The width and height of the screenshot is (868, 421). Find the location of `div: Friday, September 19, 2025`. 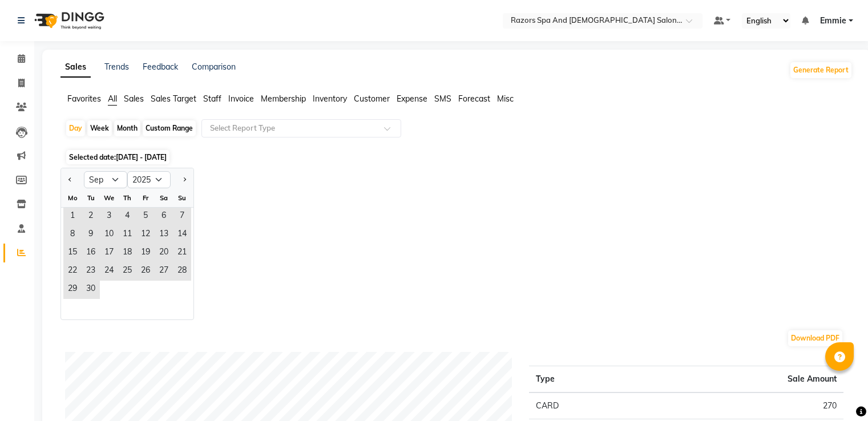

div: Friday, September 19, 2025 is located at coordinates (146, 253).